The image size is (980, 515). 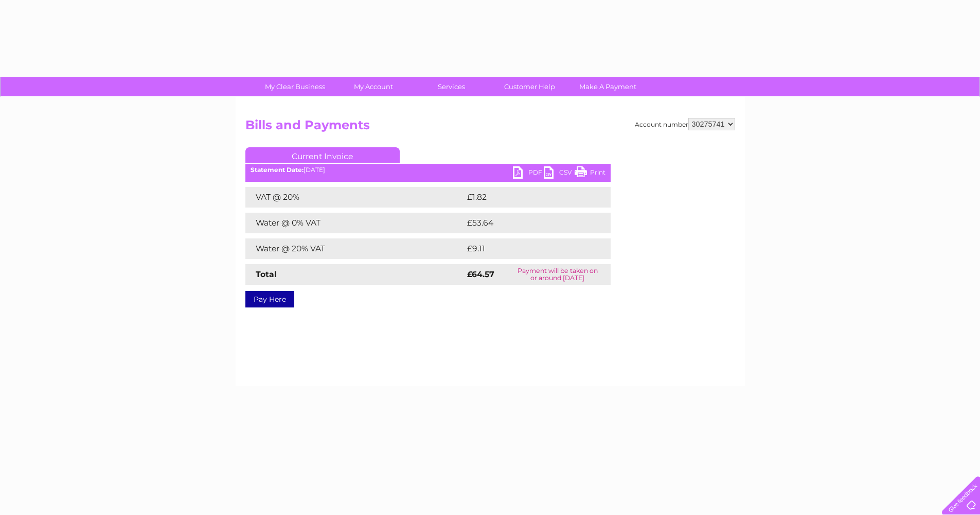 What do you see at coordinates (277, 170) in the screenshot?
I see `b: Statement Date:` at bounding box center [277, 170].